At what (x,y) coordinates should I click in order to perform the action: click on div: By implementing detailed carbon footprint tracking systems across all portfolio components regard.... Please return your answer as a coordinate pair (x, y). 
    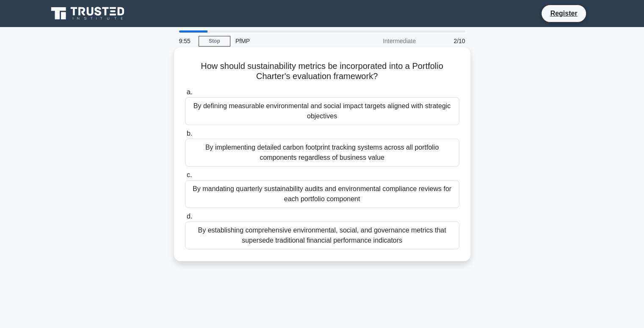
    Looking at the image, I should click on (322, 153).